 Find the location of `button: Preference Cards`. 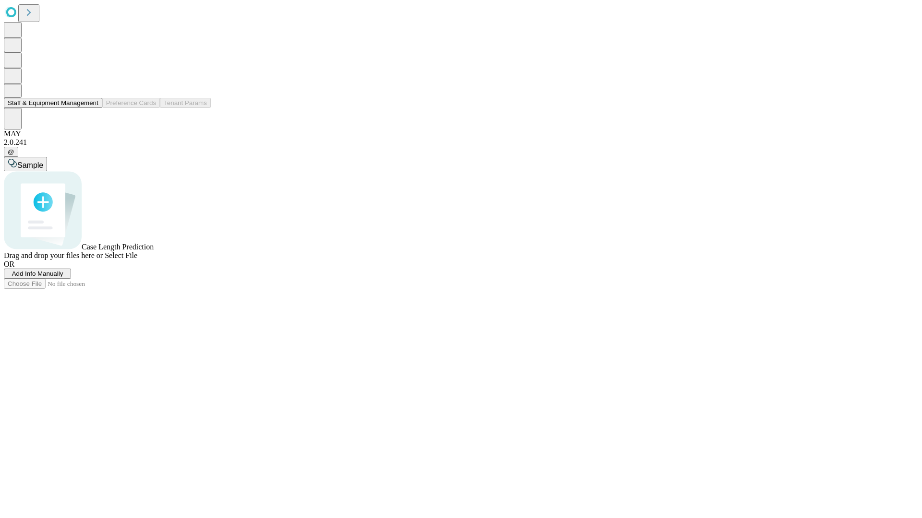

button: Preference Cards is located at coordinates (131, 103).